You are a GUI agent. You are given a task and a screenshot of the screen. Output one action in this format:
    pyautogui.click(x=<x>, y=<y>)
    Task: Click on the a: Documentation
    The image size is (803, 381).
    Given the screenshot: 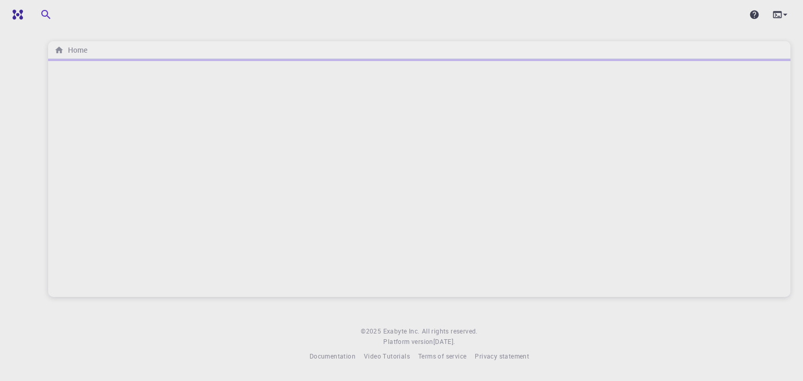 What is the action you would take?
    pyautogui.click(x=332, y=357)
    